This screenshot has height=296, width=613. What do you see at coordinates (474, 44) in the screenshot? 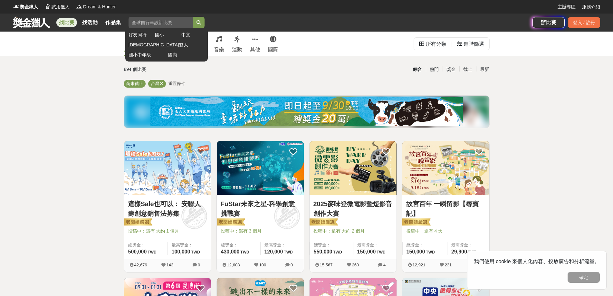
I see `div: 進階篩選` at bounding box center [474, 44].